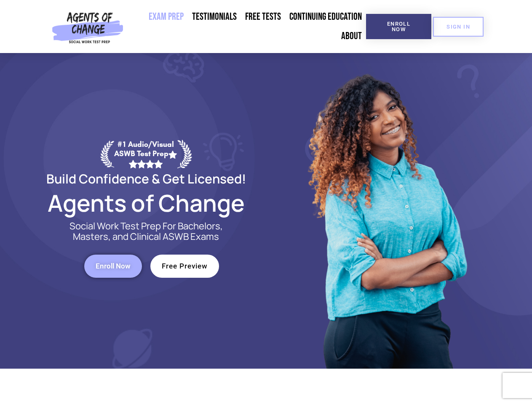  Describe the element at coordinates (263, 17) in the screenshot. I see `a: Free Tests` at that location.